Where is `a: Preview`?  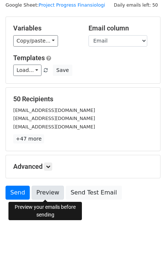
a: Preview is located at coordinates (48, 193).